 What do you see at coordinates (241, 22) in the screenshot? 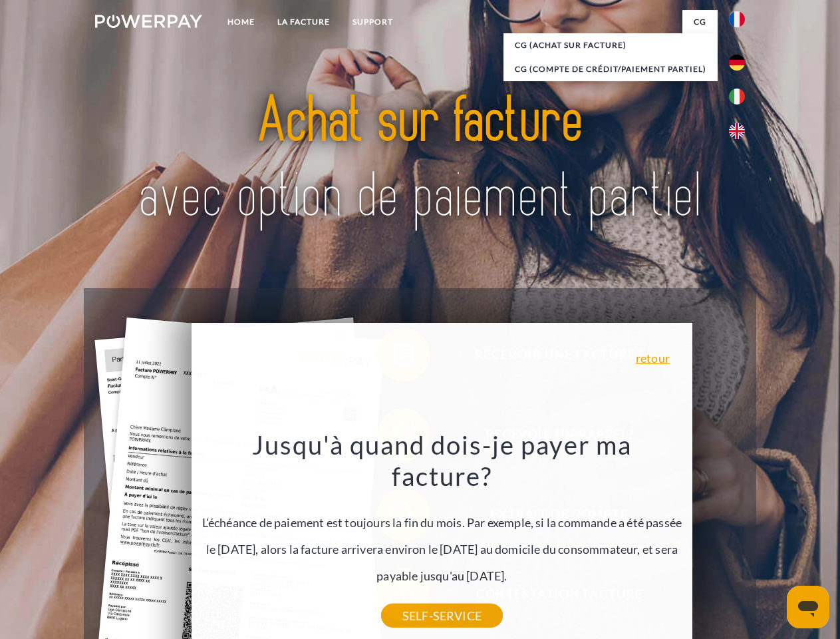
I see `a: Home` at bounding box center [241, 22].